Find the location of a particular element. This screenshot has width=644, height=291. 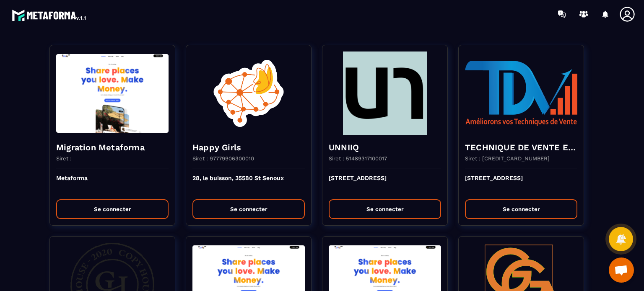

h4: UNNIIQ is located at coordinates (384, 147).